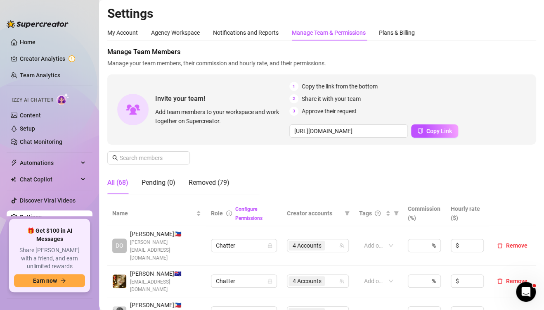 Image resolution: width=544 pixels, height=310 pixels. I want to click on span: Role, so click(217, 213).